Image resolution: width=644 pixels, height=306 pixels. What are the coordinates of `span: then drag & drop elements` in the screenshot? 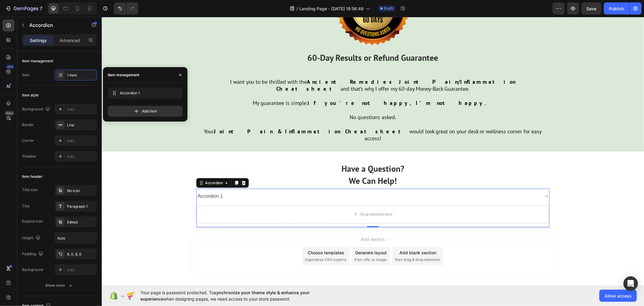 It's located at (316, 242).